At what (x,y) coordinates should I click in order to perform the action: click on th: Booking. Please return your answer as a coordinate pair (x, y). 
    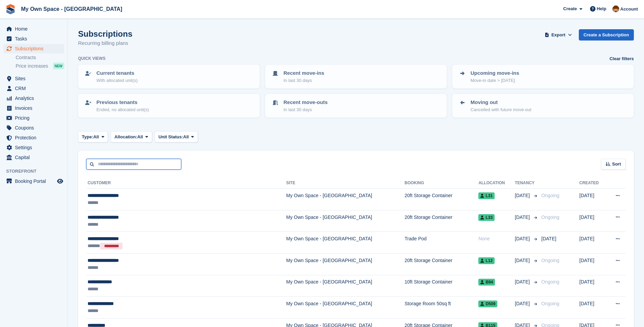
    Looking at the image, I should click on (442, 183).